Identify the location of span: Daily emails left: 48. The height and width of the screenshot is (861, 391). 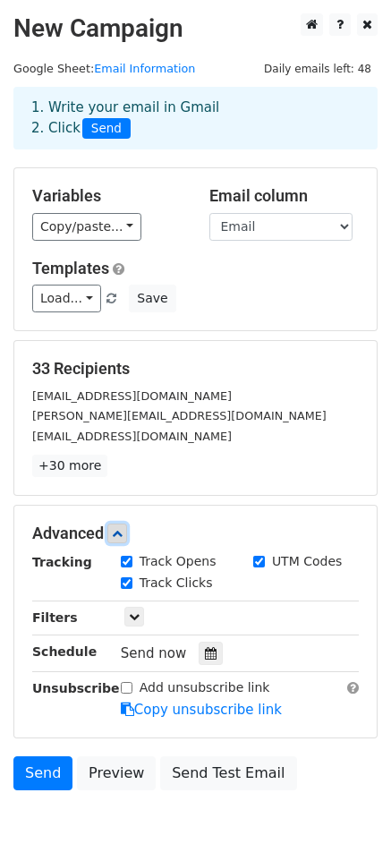
(318, 69).